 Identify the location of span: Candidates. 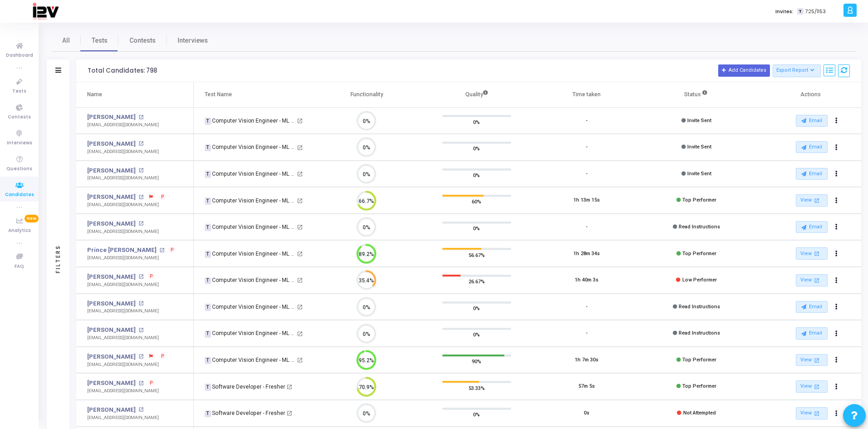
(20, 195).